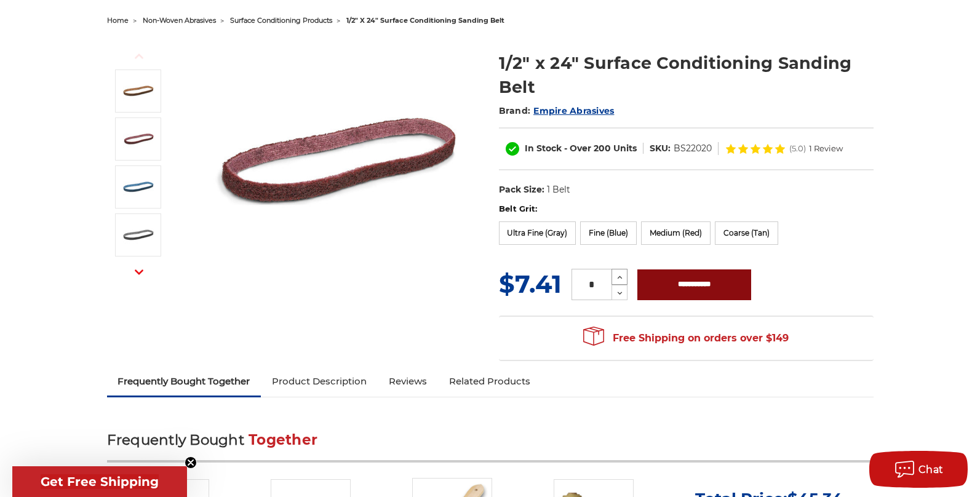  Describe the element at coordinates (425, 21) in the screenshot. I see `span: 1/2" x 24" surface conditioning sanding belt` at that location.